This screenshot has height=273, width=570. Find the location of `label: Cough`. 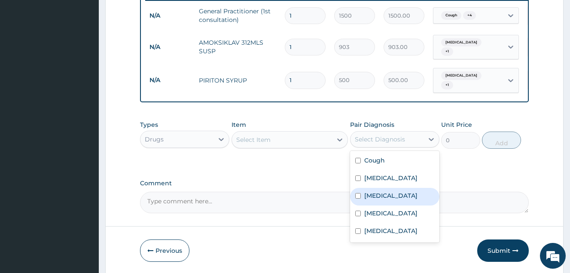

label: Cough is located at coordinates (374, 160).